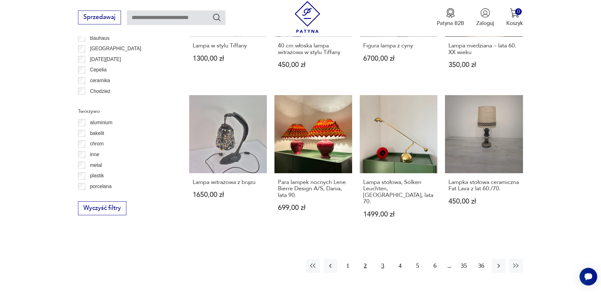  I want to click on button: 4, so click(400, 265).